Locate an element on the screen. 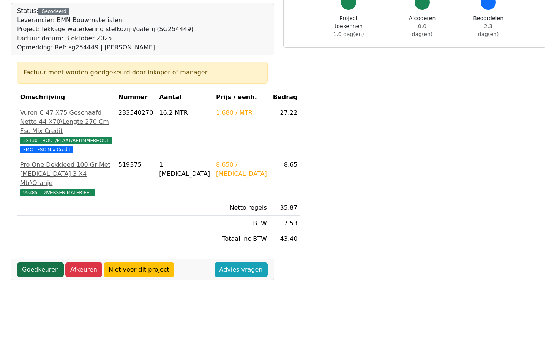 This screenshot has width=557, height=351. span: 1.0 dag(en) is located at coordinates (348, 34).